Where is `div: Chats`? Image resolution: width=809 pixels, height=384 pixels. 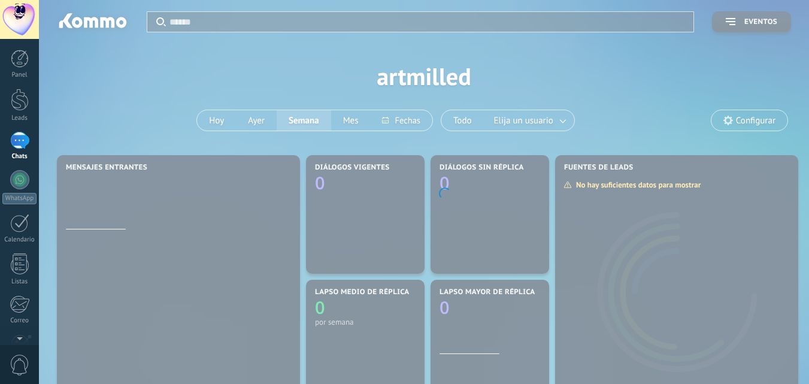
div: Chats is located at coordinates (20, 156).